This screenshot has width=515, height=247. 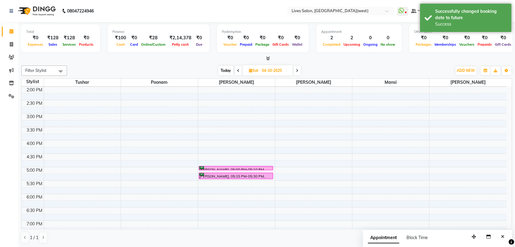 I want to click on div: 3:00 PM, so click(x=34, y=117).